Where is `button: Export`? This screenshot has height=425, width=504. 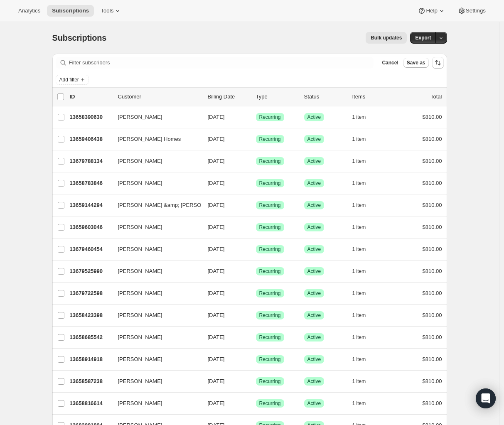
button: Export is located at coordinates (423, 38).